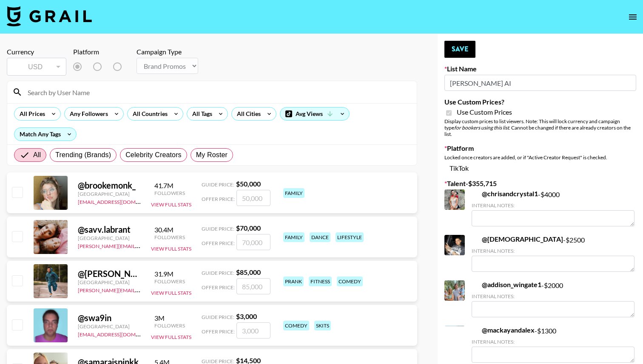  What do you see at coordinates (261, 242) in the screenshot?
I see `input: 70,000` at bounding box center [261, 242].